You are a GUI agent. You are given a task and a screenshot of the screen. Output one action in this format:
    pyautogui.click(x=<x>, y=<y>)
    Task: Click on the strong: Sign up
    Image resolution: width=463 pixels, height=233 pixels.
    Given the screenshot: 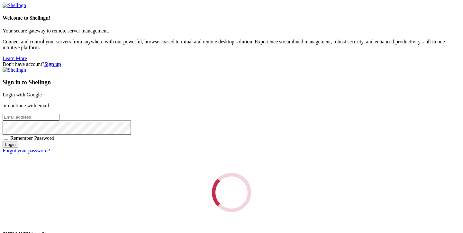 What is the action you would take?
    pyautogui.click(x=53, y=64)
    